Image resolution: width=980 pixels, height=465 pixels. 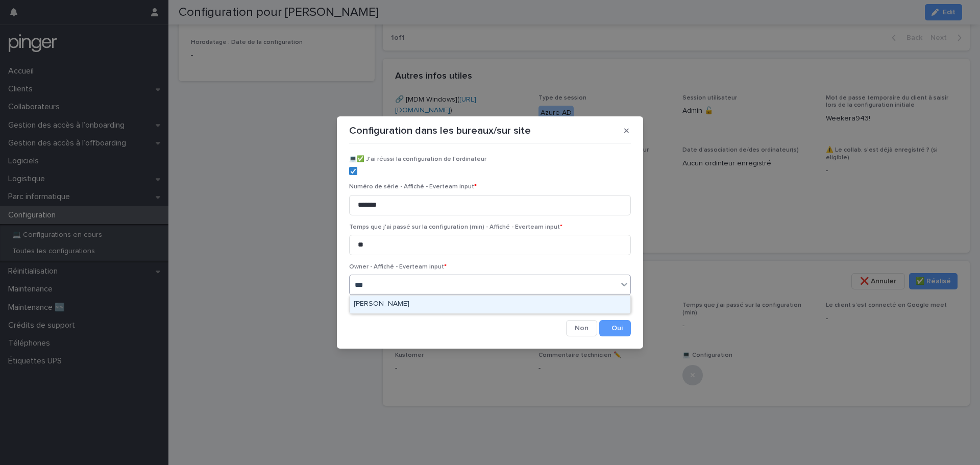 What do you see at coordinates (417, 159) in the screenshot?
I see `span: ​💻​✅​ J'ai réussi la configuration de l'ordinateur` at bounding box center [417, 159].